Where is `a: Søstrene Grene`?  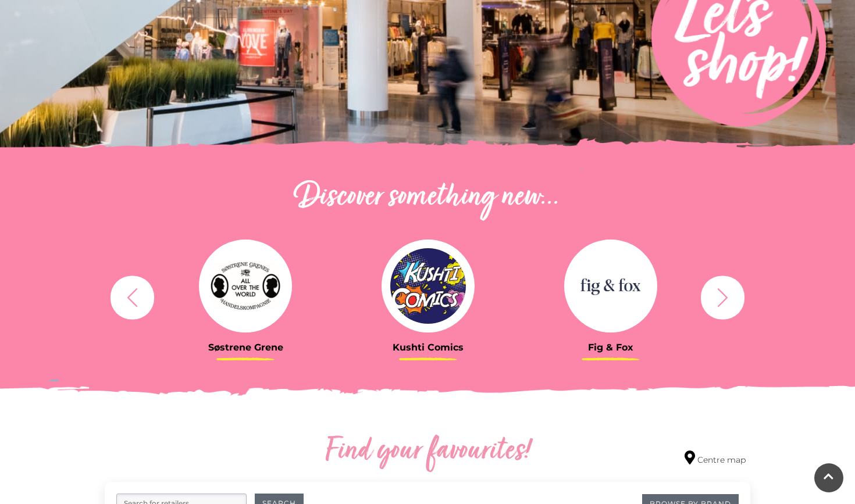
a: Søstrene Grene is located at coordinates (246, 296).